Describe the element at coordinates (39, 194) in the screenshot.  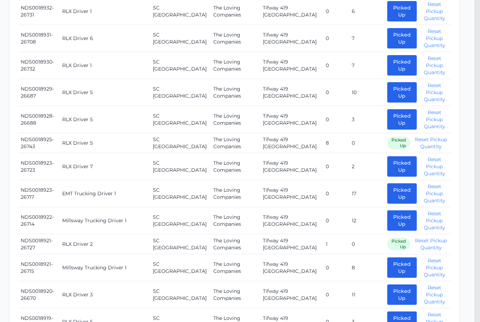
I see `td: NDS0018923-26717` at that location.